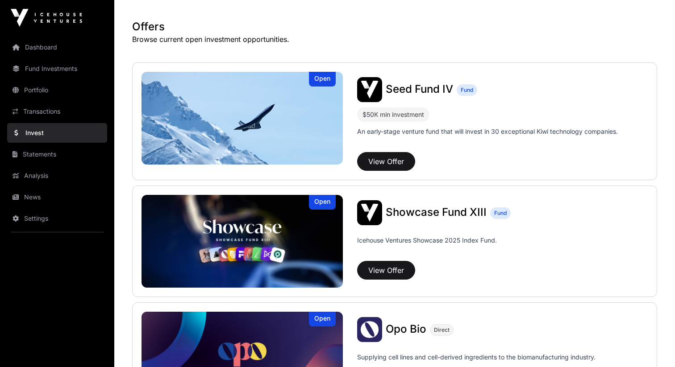  Describe the element at coordinates (369, 330) in the screenshot. I see `img: Opo Bio` at that location.